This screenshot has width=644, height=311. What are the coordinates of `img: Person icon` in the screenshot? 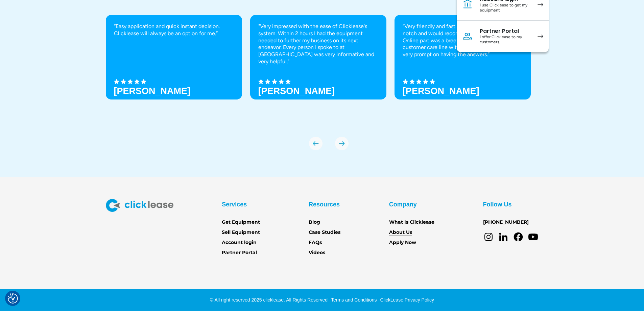 It's located at (468, 36).